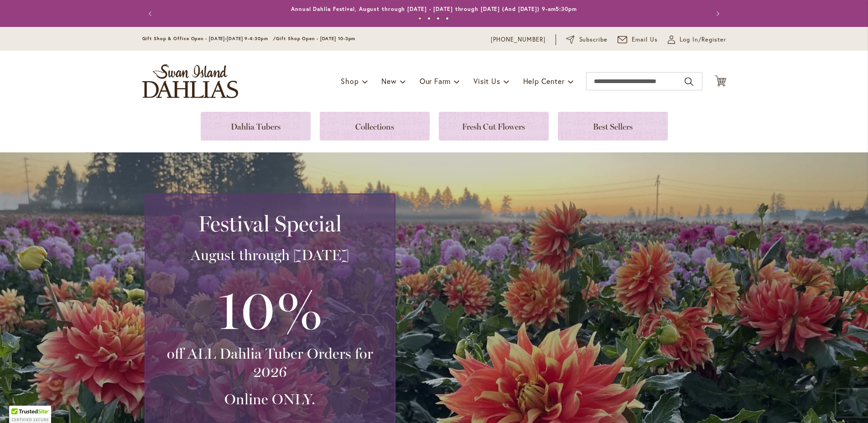 The image size is (868, 423). Describe the element at coordinates (703, 40) in the screenshot. I see `span: Log In/Register` at that location.